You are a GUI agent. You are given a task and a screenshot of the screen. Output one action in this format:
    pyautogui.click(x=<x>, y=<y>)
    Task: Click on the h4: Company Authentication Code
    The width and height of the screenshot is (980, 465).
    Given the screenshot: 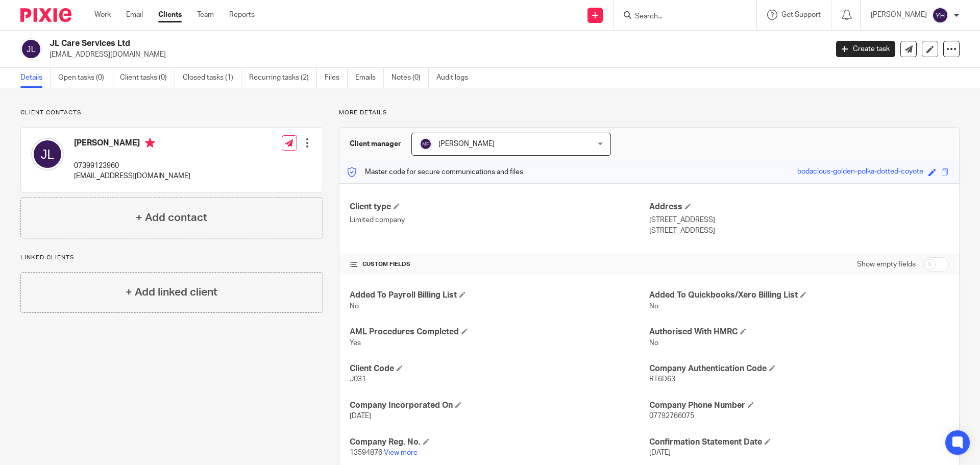 What is the action you would take?
    pyautogui.click(x=799, y=369)
    